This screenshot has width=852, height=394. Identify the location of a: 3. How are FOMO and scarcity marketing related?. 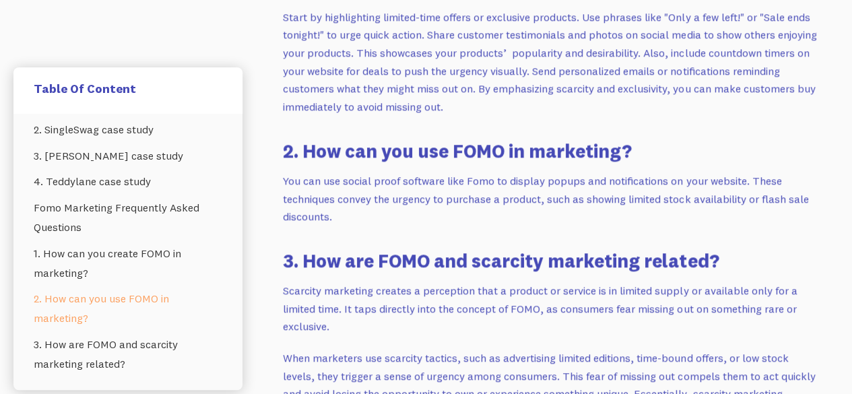
(128, 354).